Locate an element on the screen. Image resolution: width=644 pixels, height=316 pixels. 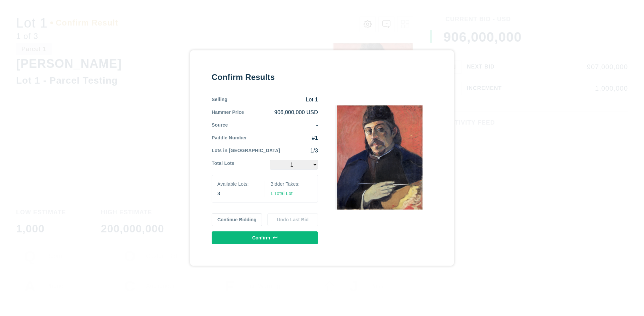
div: Hammer Price is located at coordinates (227, 112).